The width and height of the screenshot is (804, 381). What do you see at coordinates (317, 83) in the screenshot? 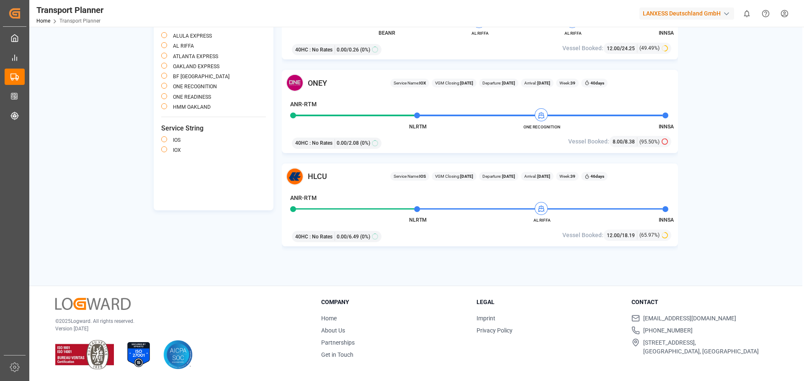
I see `span: ONEY` at bounding box center [317, 83].